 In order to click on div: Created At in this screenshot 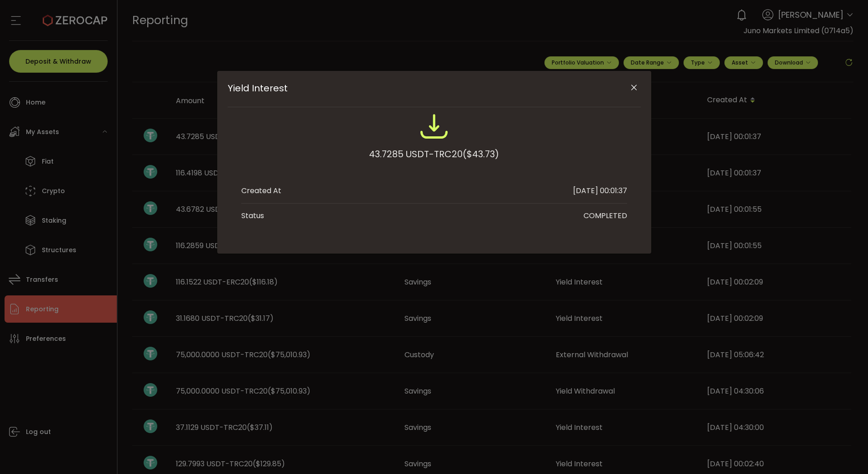, I will do `click(262, 191)`.